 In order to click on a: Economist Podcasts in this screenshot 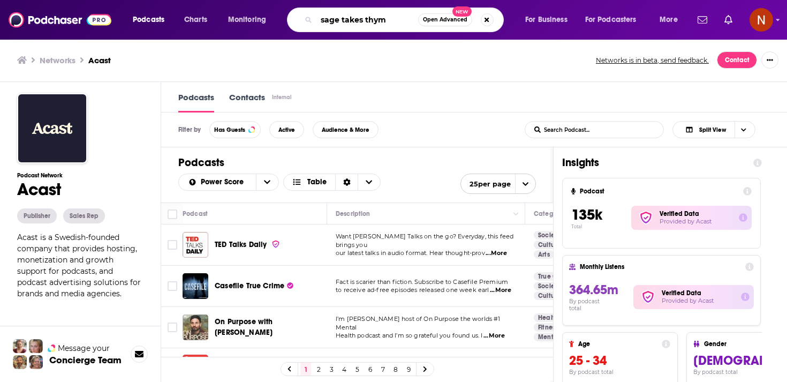, I will do `click(196, 367)`.